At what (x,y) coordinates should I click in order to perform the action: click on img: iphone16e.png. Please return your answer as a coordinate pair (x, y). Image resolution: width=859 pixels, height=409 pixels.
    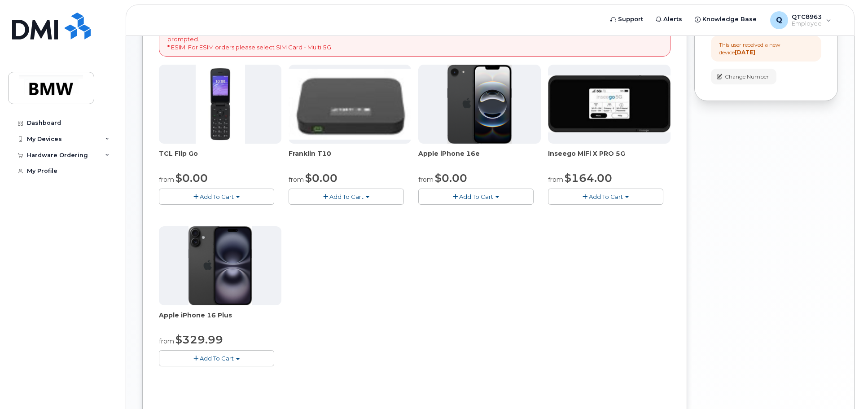
    Looking at the image, I should click on (480, 104).